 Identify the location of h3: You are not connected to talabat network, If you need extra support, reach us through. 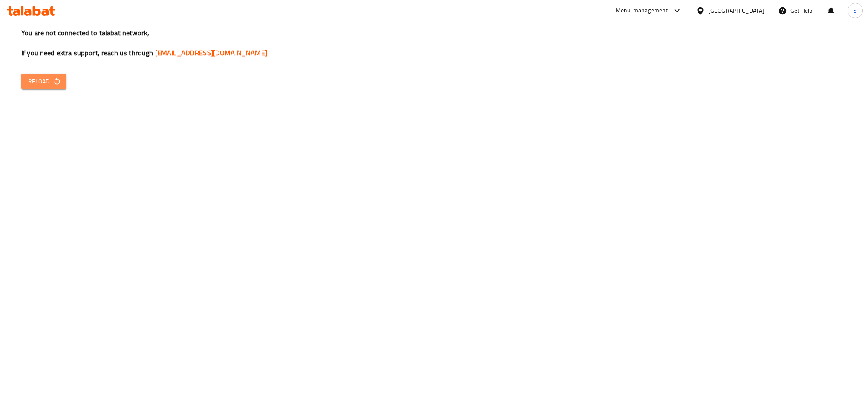
(434, 43).